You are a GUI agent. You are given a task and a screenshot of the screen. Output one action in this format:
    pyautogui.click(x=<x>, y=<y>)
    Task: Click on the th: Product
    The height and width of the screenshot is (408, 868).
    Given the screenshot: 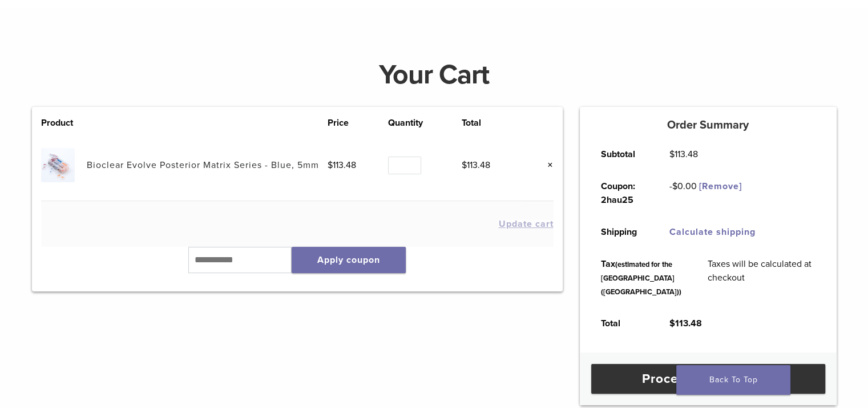 What is the action you would take?
    pyautogui.click(x=64, y=122)
    